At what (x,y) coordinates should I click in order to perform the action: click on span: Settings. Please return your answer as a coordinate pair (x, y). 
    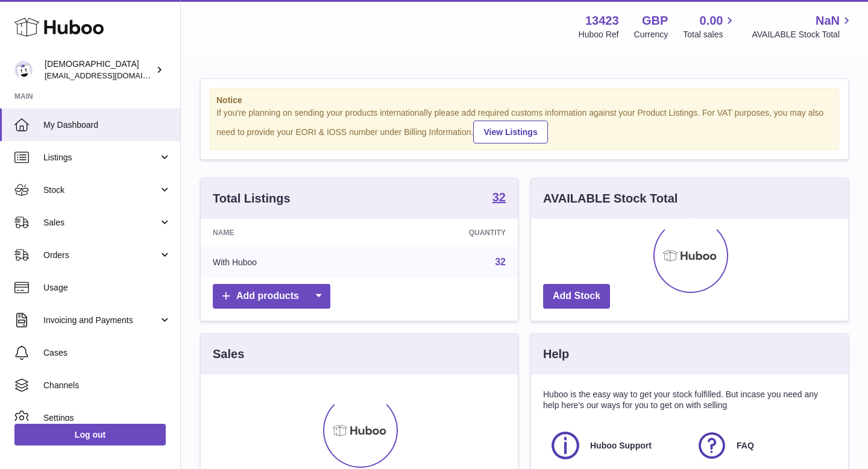
    Looking at the image, I should click on (107, 418).